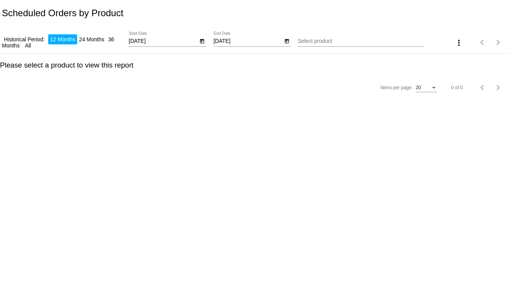  I want to click on input: Start Date, so click(163, 41).